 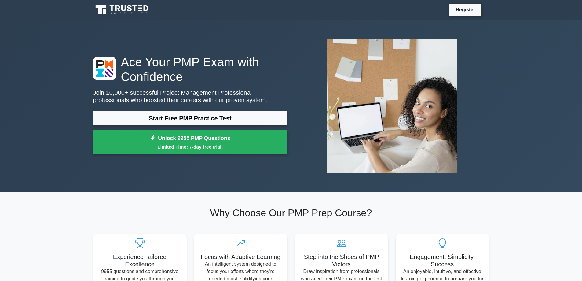 What do you see at coordinates (341, 260) in the screenshot?
I see `h5: Step into the Shoes of PMP Victors` at bounding box center [341, 260].